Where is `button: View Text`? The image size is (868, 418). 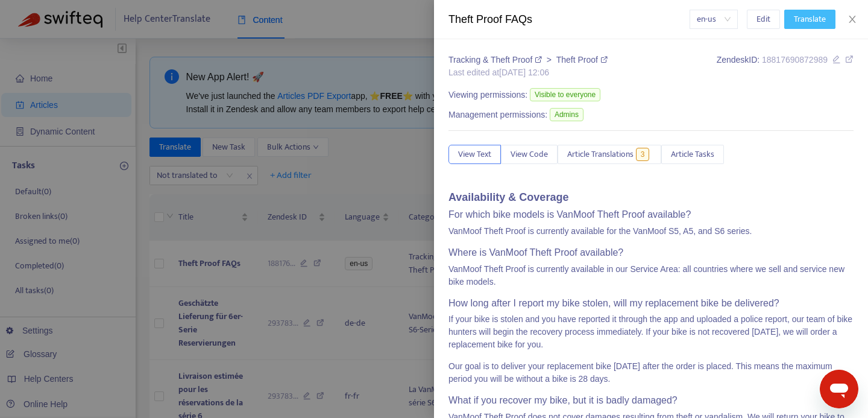
button: View Text is located at coordinates (475, 154).